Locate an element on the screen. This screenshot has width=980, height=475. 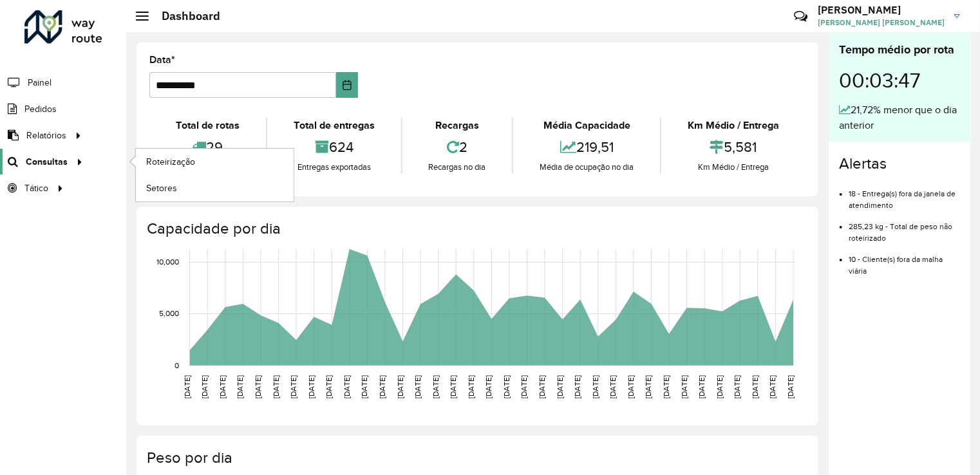
h4: Peso por dia is located at coordinates (476, 458).